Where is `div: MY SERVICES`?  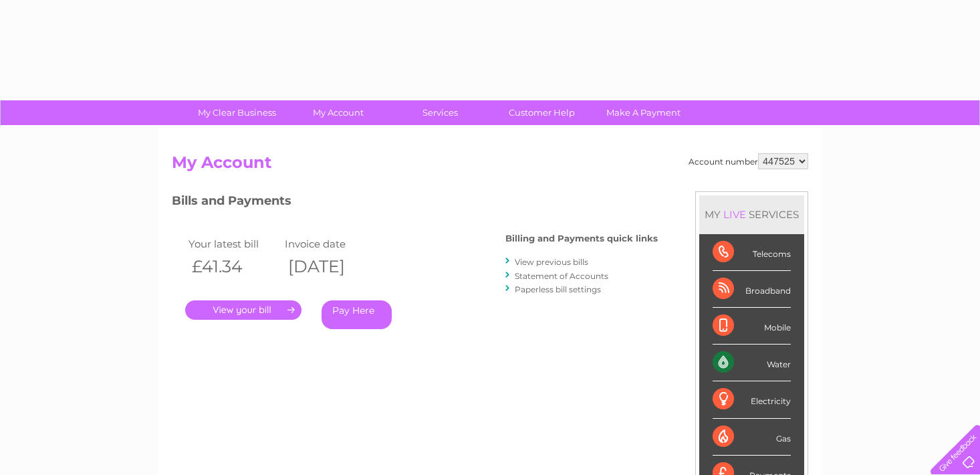
div: MY SERVICES is located at coordinates (752, 214).